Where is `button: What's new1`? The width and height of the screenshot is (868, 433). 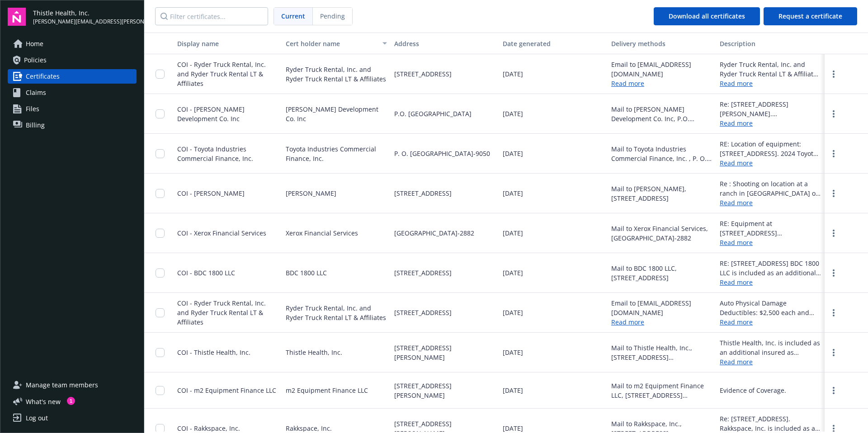
button: What's new1 is located at coordinates (41, 401).